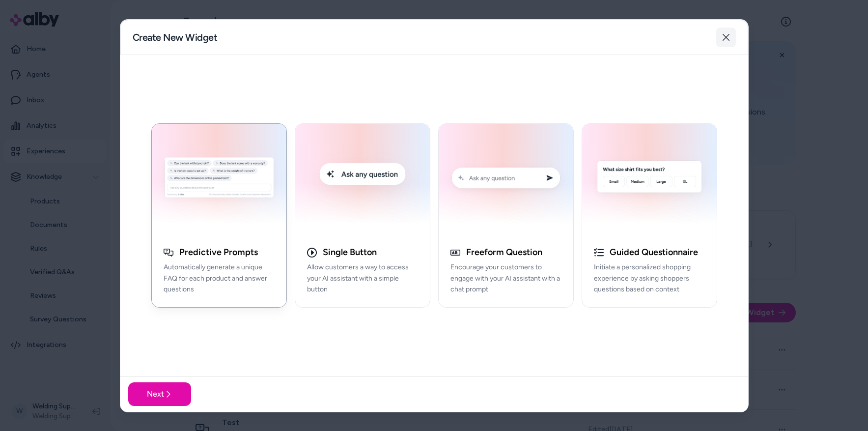  Describe the element at coordinates (219, 215) in the screenshot. I see `button: Generative Q&A ExamplePredictive PromptsAutomatically generate a unique FAQ for each product and ...` at that location.